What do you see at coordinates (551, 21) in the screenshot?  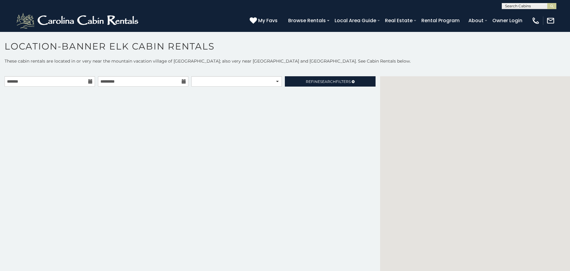 I see `img: mail-regular-white.png` at bounding box center [551, 21].